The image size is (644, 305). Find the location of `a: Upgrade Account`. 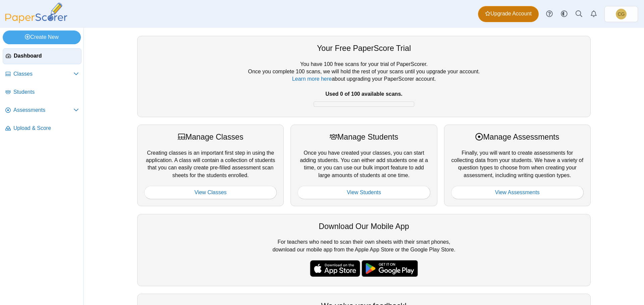

a: Upgrade Account is located at coordinates (509, 14).